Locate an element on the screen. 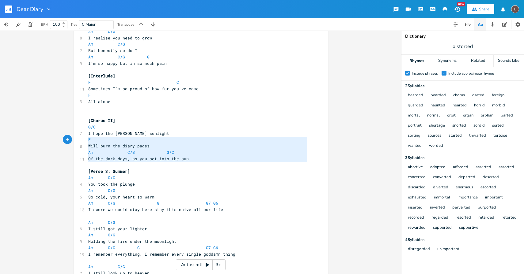 This screenshot has height=274, width=524. div: Rhymes is located at coordinates (416, 61).